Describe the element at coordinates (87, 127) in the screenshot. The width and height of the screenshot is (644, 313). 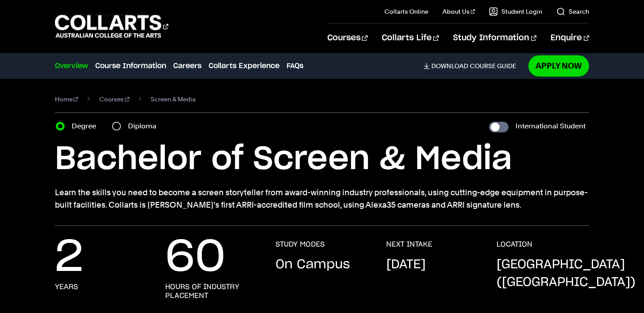
I see `label: Degree` at that location.